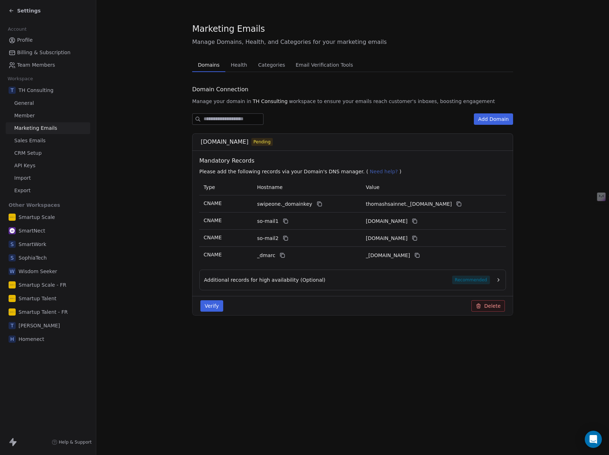 Image resolution: width=609 pixels, height=455 pixels. I want to click on a: General, so click(48, 103).